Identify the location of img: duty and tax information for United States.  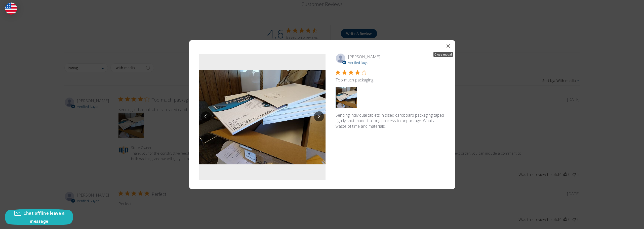
(11, 9).